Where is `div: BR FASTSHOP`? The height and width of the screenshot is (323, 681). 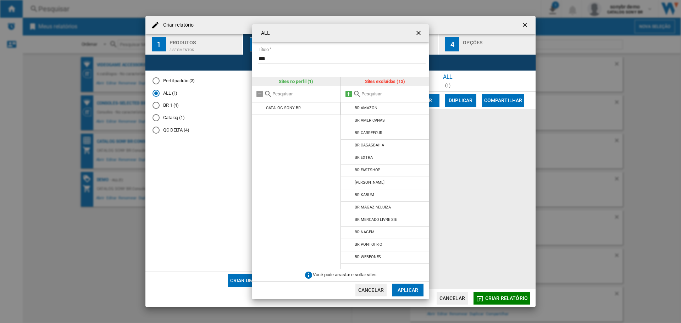 div: BR FASTSHOP is located at coordinates (367, 170).